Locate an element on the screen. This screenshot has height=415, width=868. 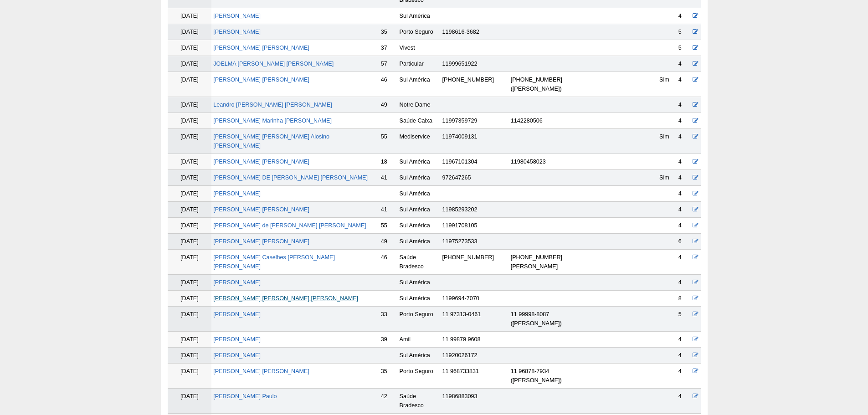
td: Amil is located at coordinates (419, 339).